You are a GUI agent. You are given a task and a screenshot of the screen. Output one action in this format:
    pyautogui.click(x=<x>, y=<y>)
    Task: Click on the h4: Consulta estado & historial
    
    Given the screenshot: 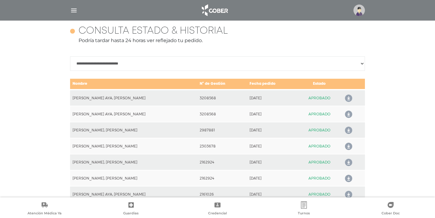 What is the action you would take?
    pyautogui.click(x=153, y=31)
    